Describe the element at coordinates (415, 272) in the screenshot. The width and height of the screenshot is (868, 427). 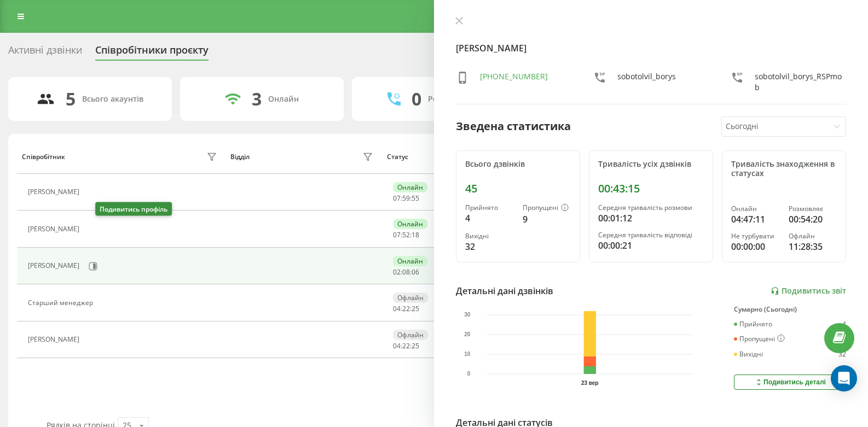
I see `span: 06` at that location.